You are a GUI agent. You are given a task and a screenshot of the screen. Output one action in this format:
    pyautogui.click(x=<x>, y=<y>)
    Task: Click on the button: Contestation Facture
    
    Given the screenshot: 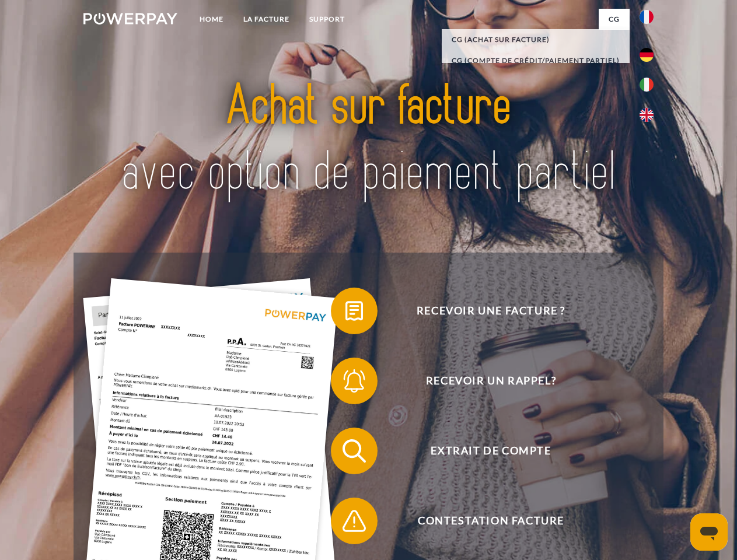 What is the action you would take?
    pyautogui.click(x=482, y=520)
    